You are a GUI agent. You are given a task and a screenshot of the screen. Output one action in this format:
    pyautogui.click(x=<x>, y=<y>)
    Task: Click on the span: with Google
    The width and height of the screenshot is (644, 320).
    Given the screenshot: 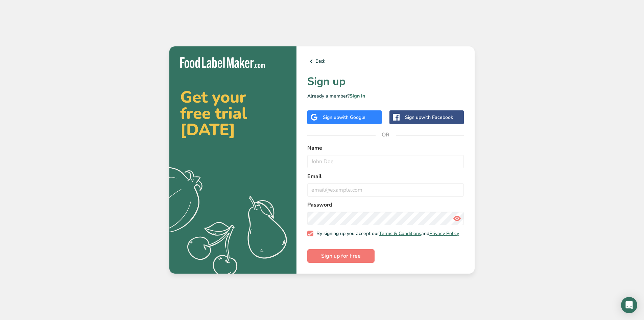 What is the action you would take?
    pyautogui.click(x=352, y=117)
    